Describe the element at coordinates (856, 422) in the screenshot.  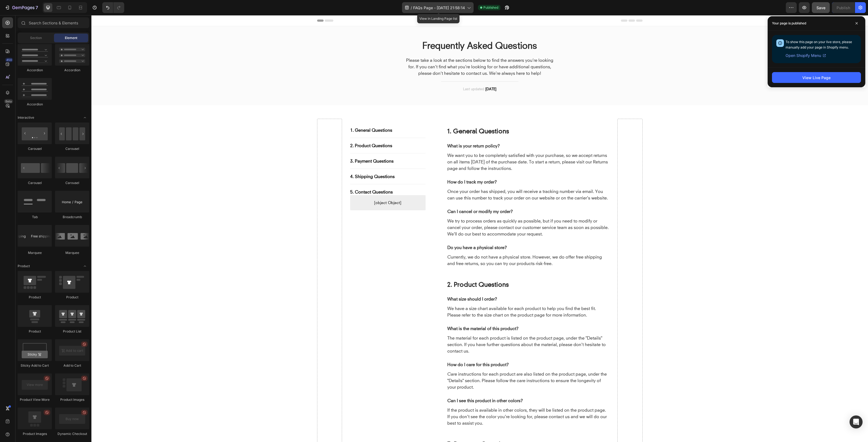
I see `div: Open Intercom Messenger` at that location.